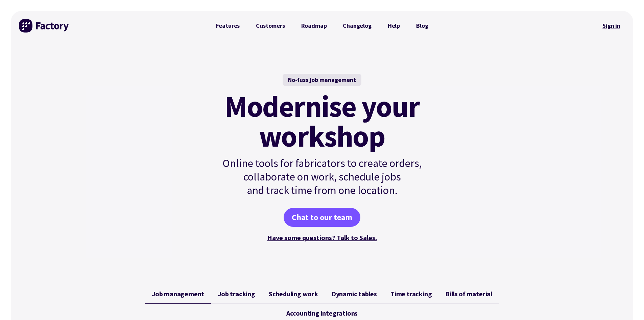 Image resolution: width=644 pixels, height=320 pixels. What do you see at coordinates (322, 80) in the screenshot?
I see `div: No-fuss job management` at bounding box center [322, 80].